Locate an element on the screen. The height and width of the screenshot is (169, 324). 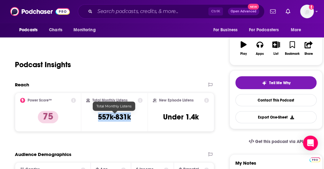
span: Logged in as BerkMarc is located at coordinates (307, 11).